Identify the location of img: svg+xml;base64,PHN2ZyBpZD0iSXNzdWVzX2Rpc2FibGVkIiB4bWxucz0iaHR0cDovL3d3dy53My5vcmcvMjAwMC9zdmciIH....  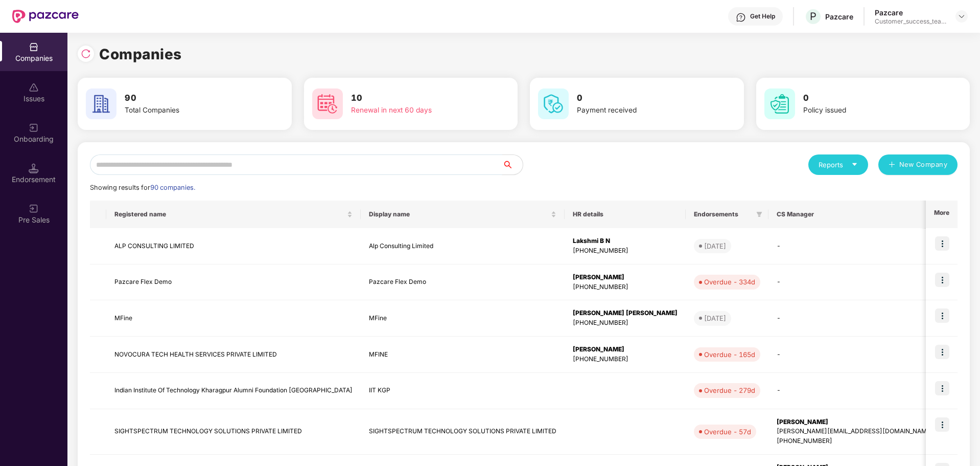
(34, 87).